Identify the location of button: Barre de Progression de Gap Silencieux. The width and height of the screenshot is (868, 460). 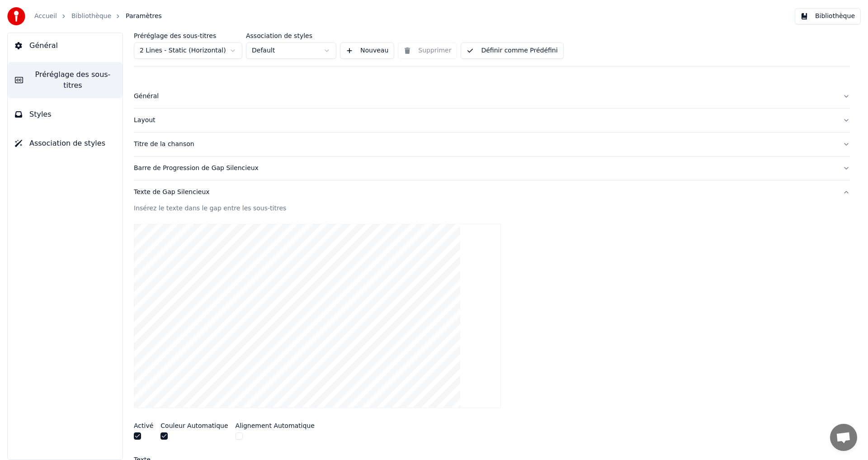
(492, 169).